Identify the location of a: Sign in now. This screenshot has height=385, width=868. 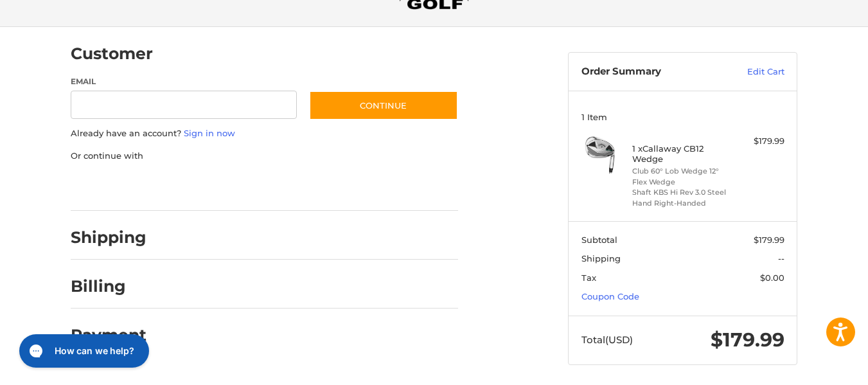
(209, 133).